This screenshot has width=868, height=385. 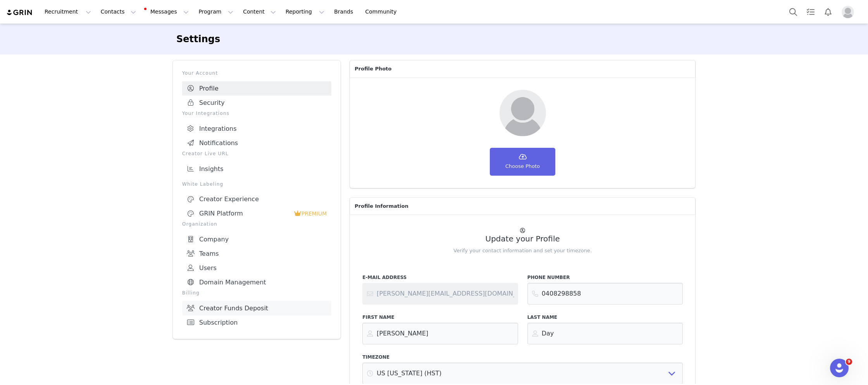 I want to click on label: Timezone, so click(x=523, y=357).